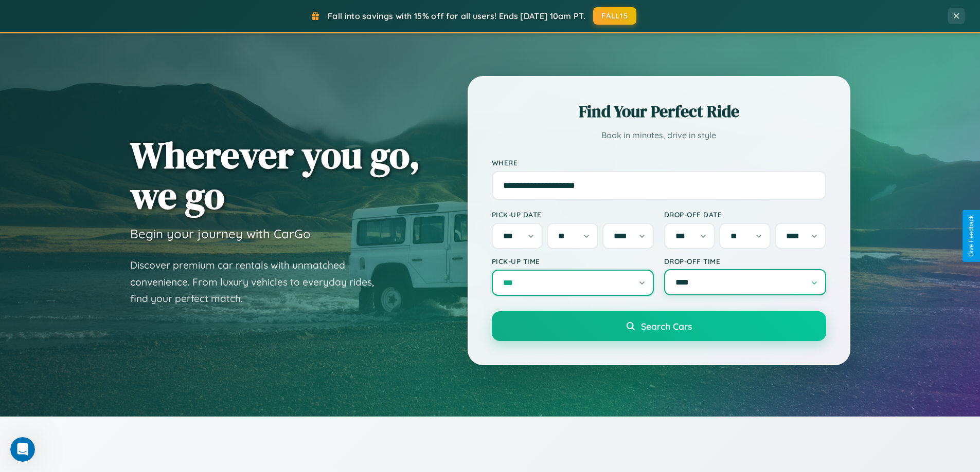 This screenshot has height=472, width=980. Describe the element at coordinates (259, 282) in the screenshot. I see `p: Discover premium car rentals with unmatched convenience. From luxury vehicles to everyday rides, ...` at that location.